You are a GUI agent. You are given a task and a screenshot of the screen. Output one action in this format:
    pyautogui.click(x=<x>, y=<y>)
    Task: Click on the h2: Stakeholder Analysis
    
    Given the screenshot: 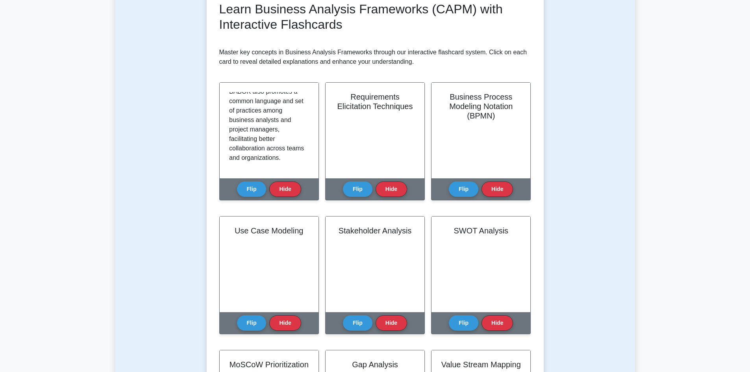 What is the action you would take?
    pyautogui.click(x=375, y=231)
    